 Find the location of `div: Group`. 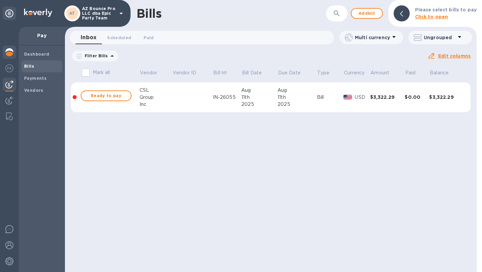

div: Group is located at coordinates (156, 97).